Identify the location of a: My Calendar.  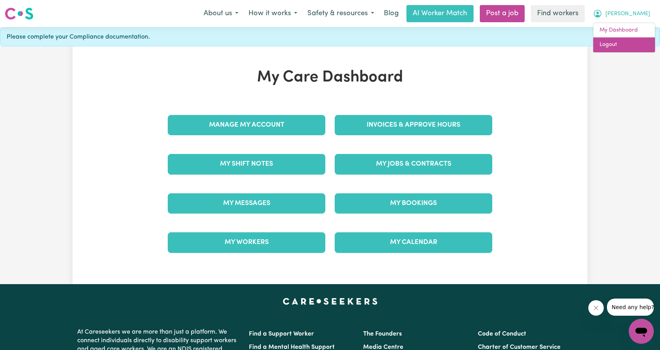
(413, 243).